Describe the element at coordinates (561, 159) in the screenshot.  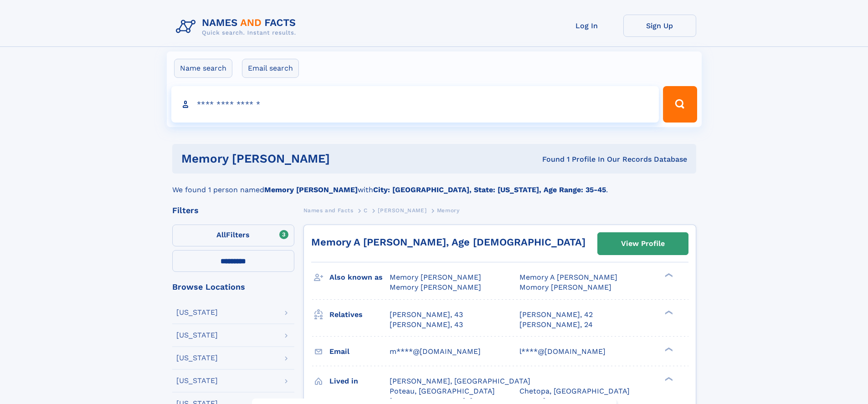
I see `div: Found 1 Profile In Our Records Database` at that location.